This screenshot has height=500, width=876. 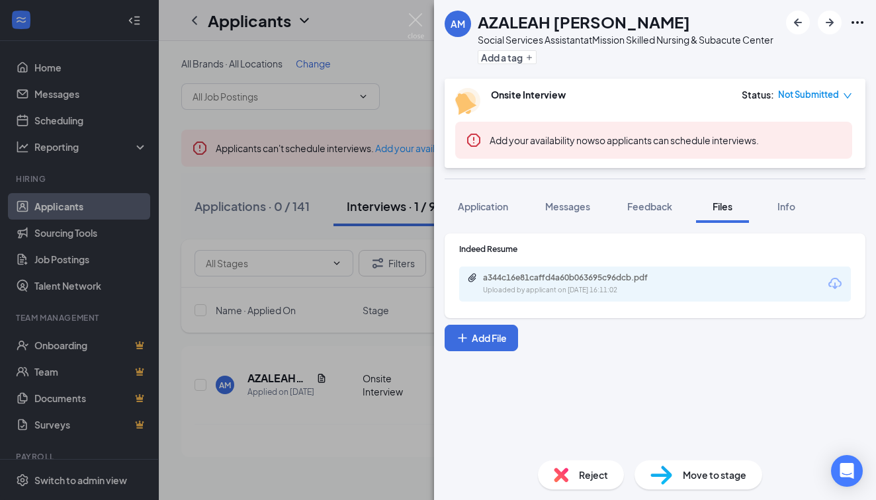 What do you see at coordinates (481, 338) in the screenshot?
I see `button: Add FilePlus` at bounding box center [481, 338].